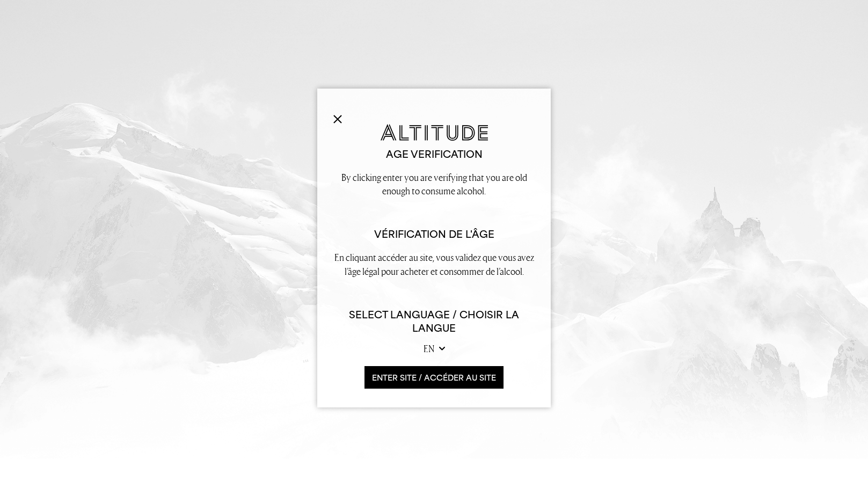 The width and height of the screenshot is (868, 496). Describe the element at coordinates (433, 377) in the screenshot. I see `button: ENTER SITE / accéder au site` at that location.